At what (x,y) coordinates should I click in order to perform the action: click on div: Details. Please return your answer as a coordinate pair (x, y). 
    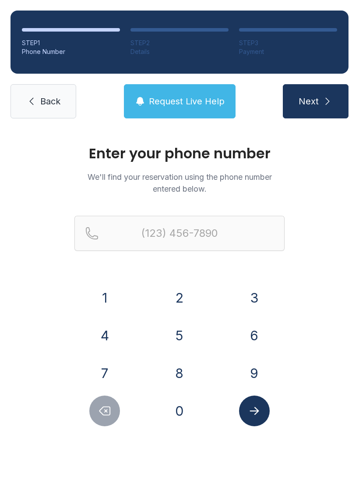
    Looking at the image, I should click on (180, 52).